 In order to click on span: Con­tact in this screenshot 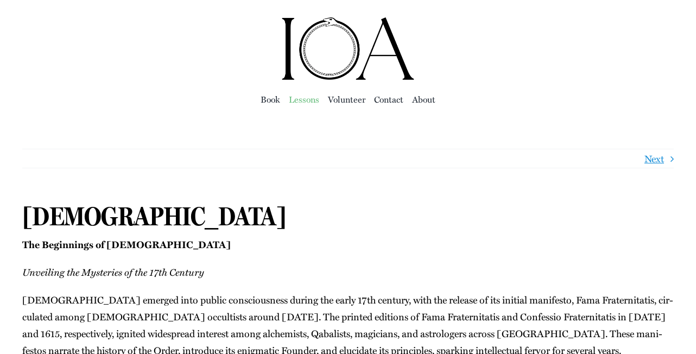, I will do `click(389, 99)`.